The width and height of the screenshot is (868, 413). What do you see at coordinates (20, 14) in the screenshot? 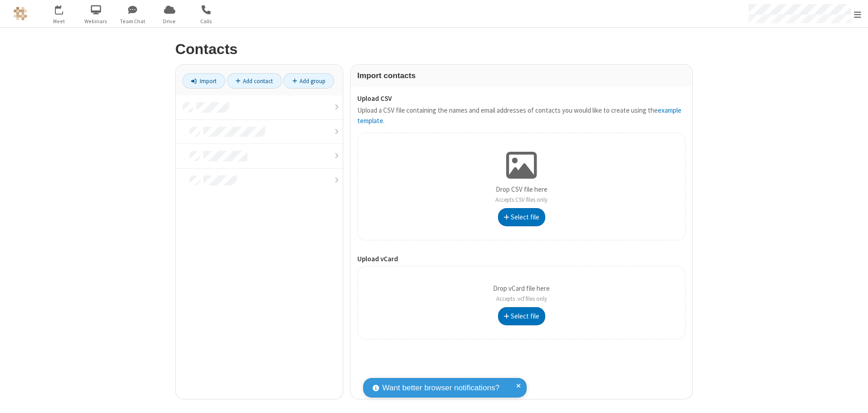
I see `img: QA Selenium DO NOT DELETE OR CHANGE` at bounding box center [20, 14].